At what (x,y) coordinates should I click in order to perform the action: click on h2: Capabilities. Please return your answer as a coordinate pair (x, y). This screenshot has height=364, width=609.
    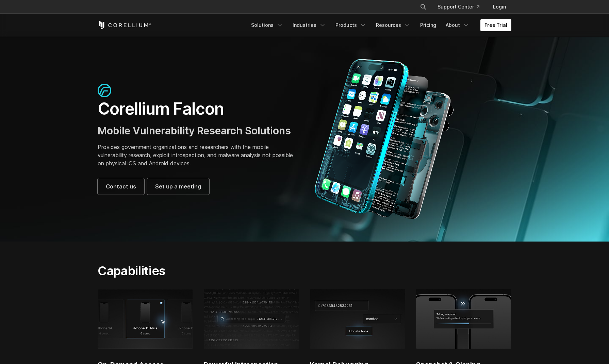
    Looking at the image, I should click on (233, 270).